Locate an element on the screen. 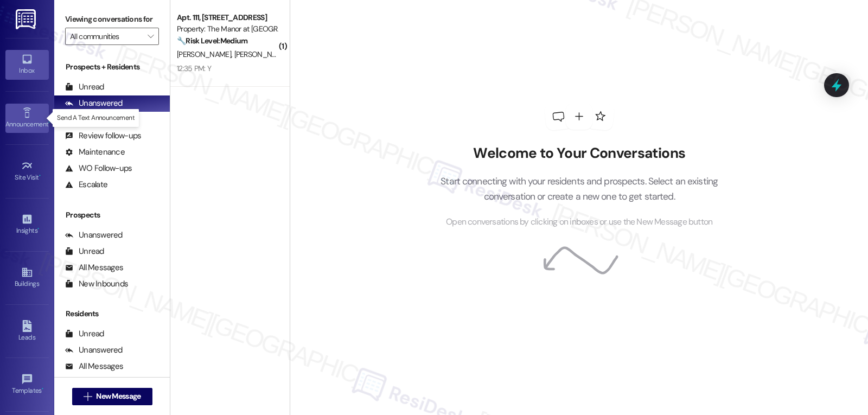 The height and width of the screenshot is (415, 868). div: Prospects is located at coordinates (112, 215).